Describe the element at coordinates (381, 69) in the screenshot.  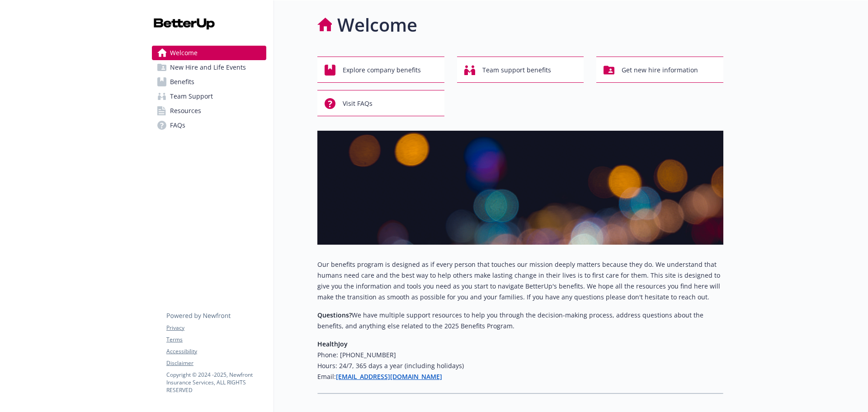
I see `button: Explore company benefits` at that location.